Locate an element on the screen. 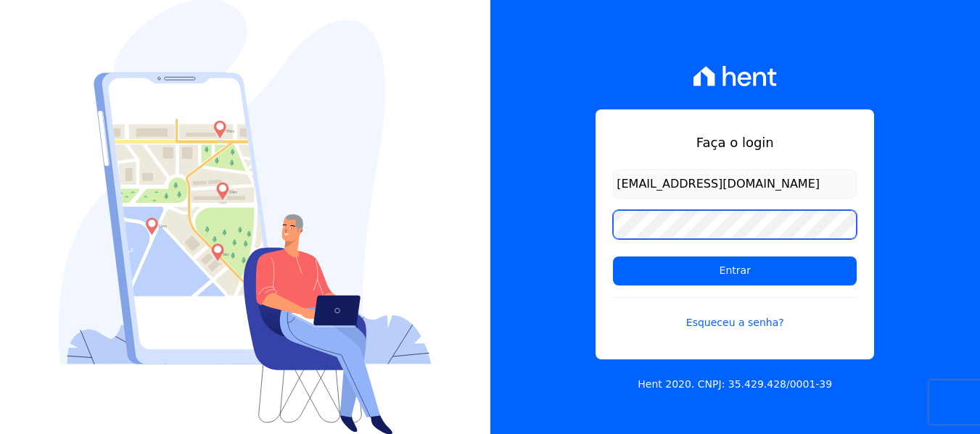  h1: Faça o login is located at coordinates (735, 142).